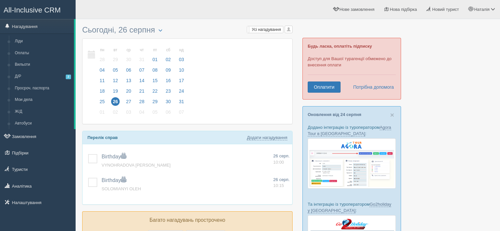  Describe the element at coordinates (282, 159) in the screenshot. I see `a: 26 серп. 10:00` at that location.